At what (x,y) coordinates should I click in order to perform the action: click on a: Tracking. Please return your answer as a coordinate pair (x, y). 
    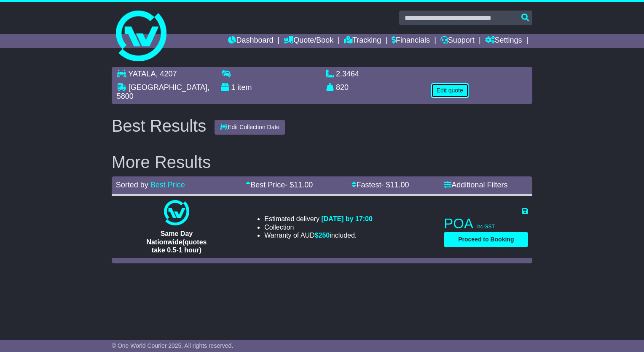
    Looking at the image, I should click on (362, 41).